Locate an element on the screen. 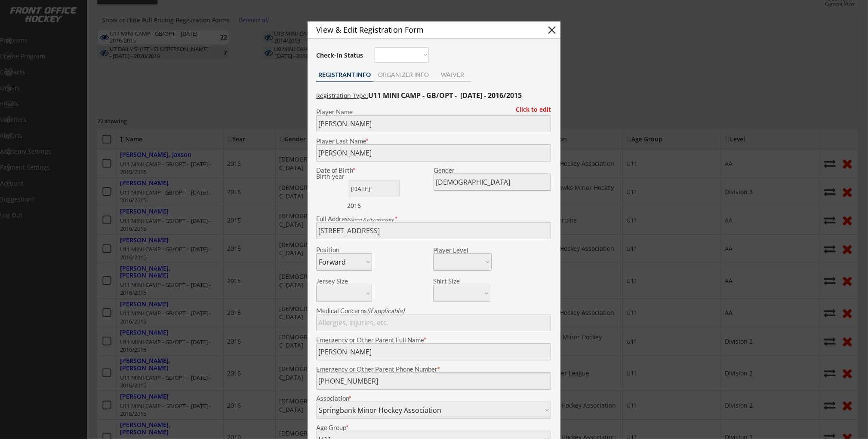  div: Click to edit is located at coordinates (529, 110).